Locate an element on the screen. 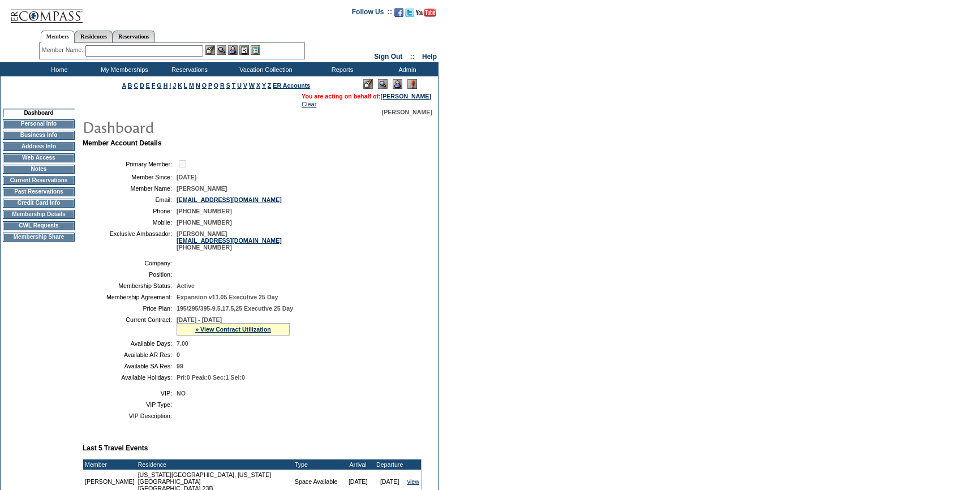  a: view is located at coordinates (413, 482).